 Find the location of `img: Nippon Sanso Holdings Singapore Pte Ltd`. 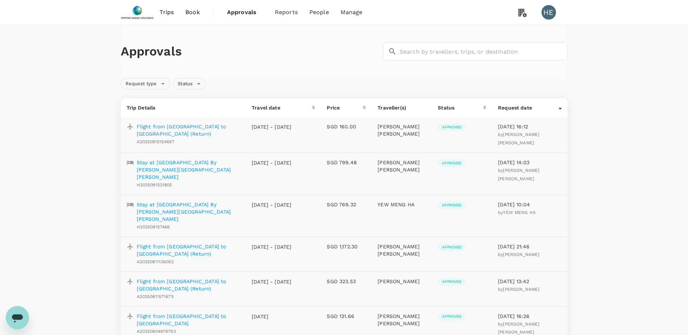

img: Nippon Sanso Holdings Singapore Pte Ltd is located at coordinates (138, 12).